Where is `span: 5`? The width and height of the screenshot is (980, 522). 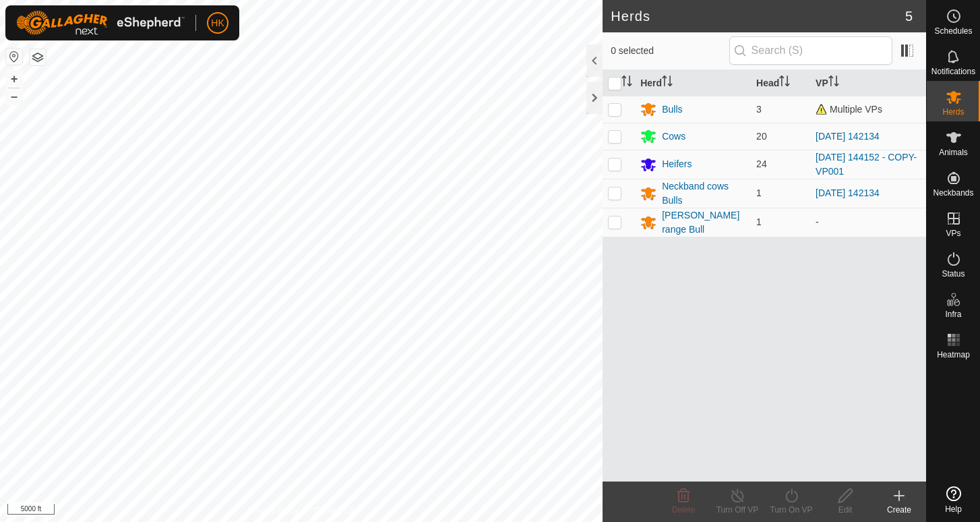
span: 5 is located at coordinates (909, 16).